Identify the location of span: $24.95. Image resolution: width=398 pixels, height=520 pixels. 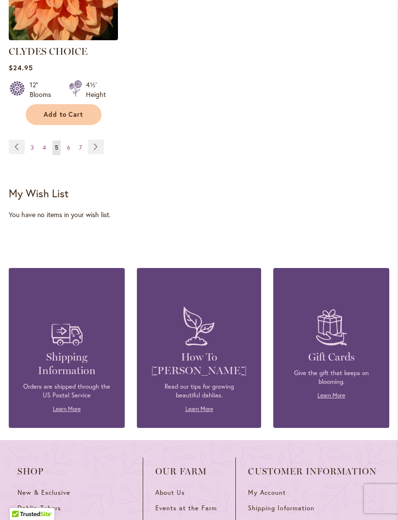
(21, 67).